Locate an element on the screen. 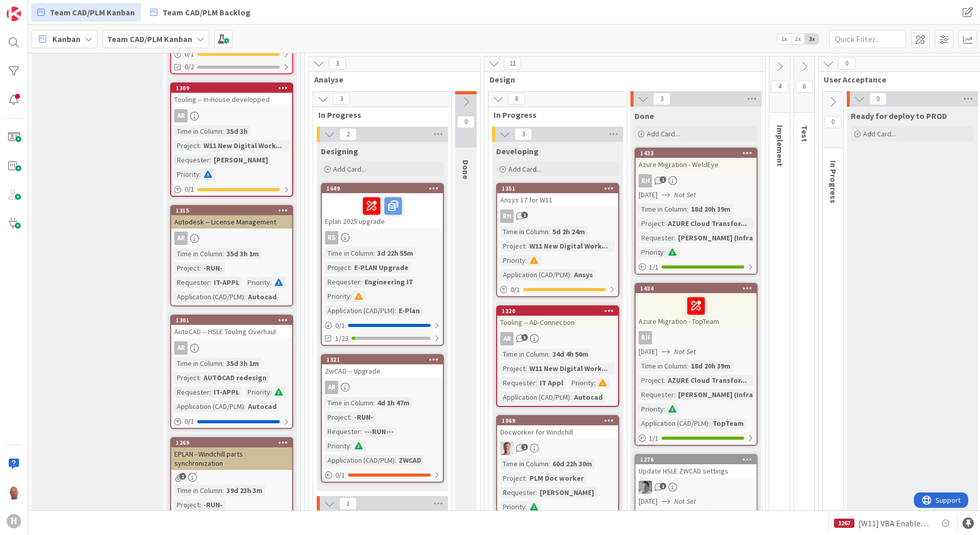  span: 0/2 is located at coordinates (189, 66).